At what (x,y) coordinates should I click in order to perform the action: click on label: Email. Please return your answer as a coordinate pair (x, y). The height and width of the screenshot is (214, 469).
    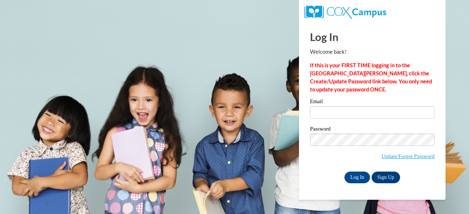
    Looking at the image, I should click on (372, 102).